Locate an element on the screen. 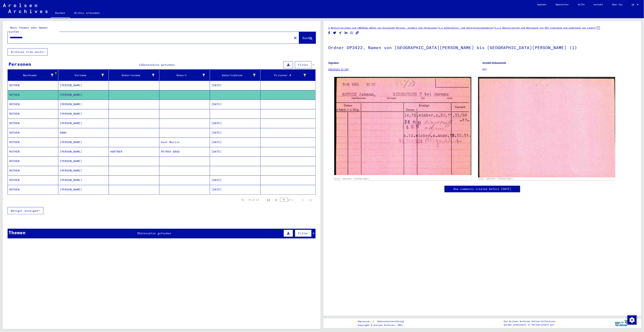 The height and width of the screenshot is (332, 644). a: Archiv erkunden is located at coordinates (87, 13).